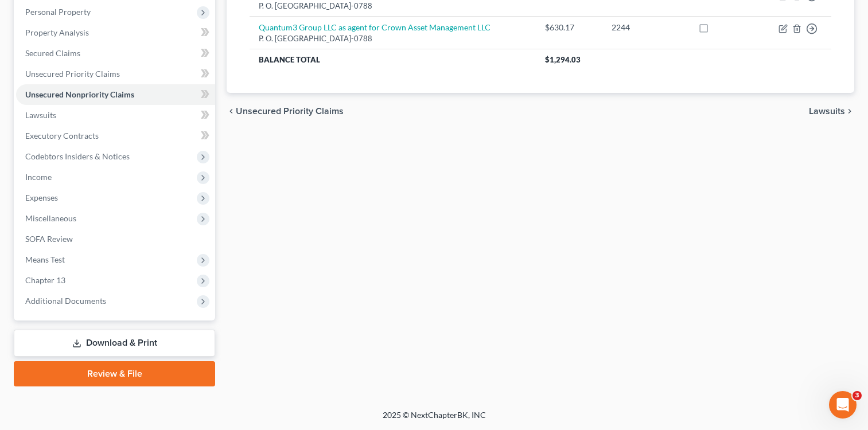  I want to click on span: Means Test, so click(45, 259).